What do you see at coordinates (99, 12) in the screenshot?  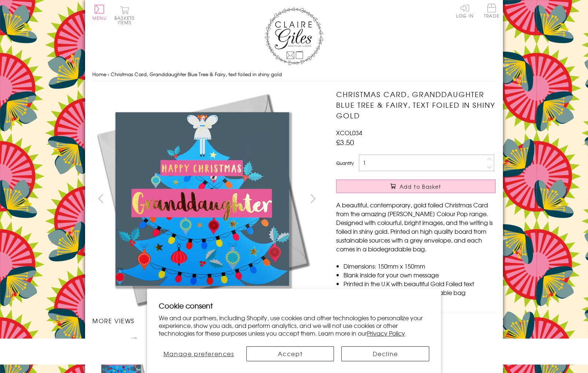 I see `button: Menu` at bounding box center [99, 12].